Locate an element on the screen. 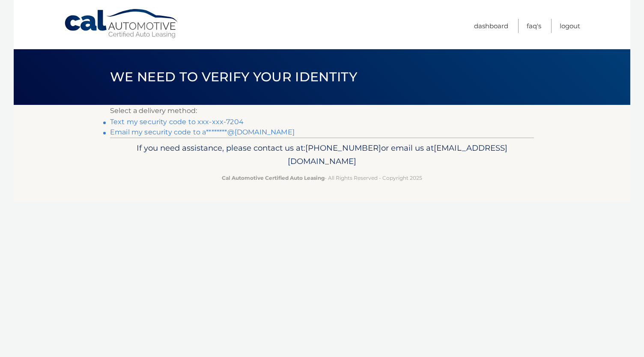  p: If you need assistance, please contact us at: or email us at is located at coordinates (322, 155).